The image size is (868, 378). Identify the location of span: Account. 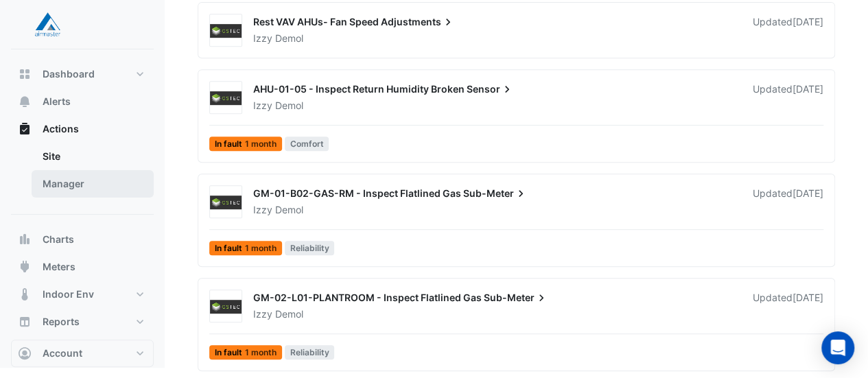
(62, 353).